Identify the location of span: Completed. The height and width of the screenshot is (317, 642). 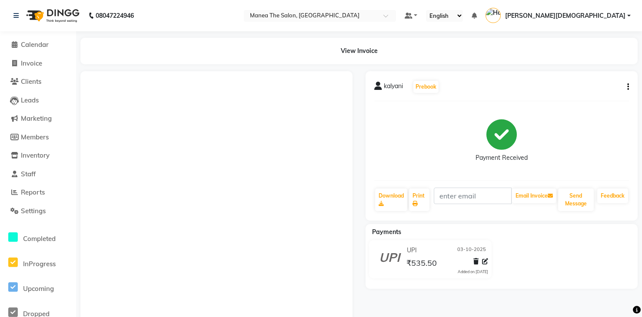
(39, 239).